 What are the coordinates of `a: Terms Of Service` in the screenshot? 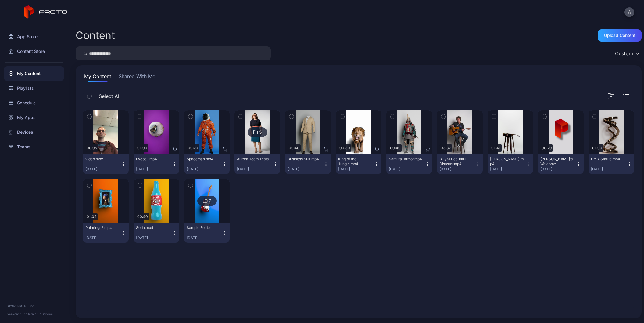 It's located at (40, 314).